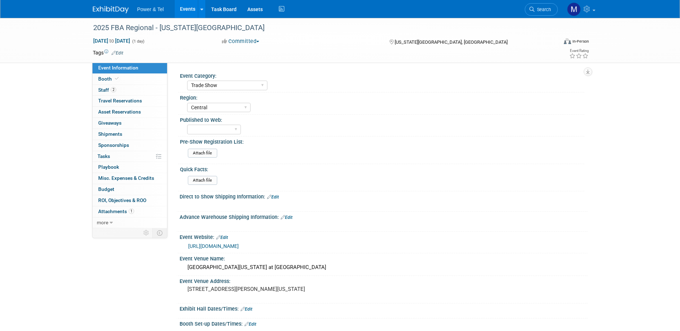  Describe the element at coordinates (552, 43) in the screenshot. I see `div: Event Format` at that location.